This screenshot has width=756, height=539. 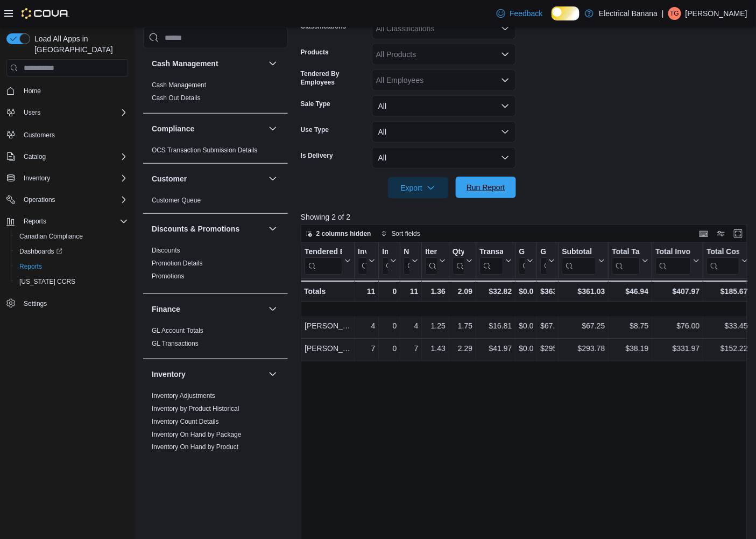 What do you see at coordinates (526, 14) in the screenshot?
I see `span: Feedback` at bounding box center [526, 14].